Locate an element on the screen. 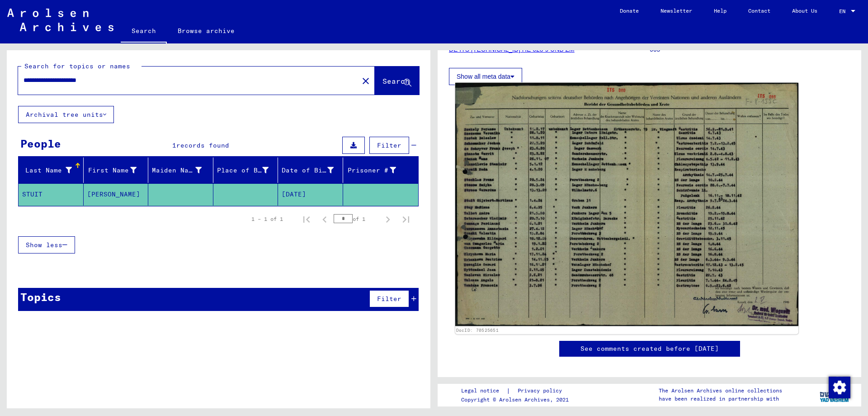  button: Archival tree units is located at coordinates (66, 114).